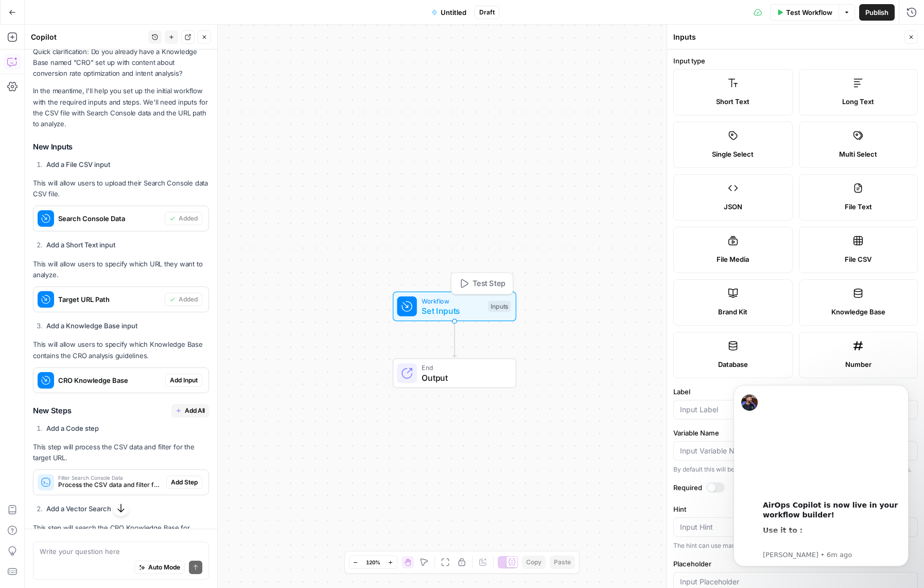  Describe the element at coordinates (121, 188) in the screenshot. I see `p: This will allow users to upload their Search Console data CSV file.` at that location.